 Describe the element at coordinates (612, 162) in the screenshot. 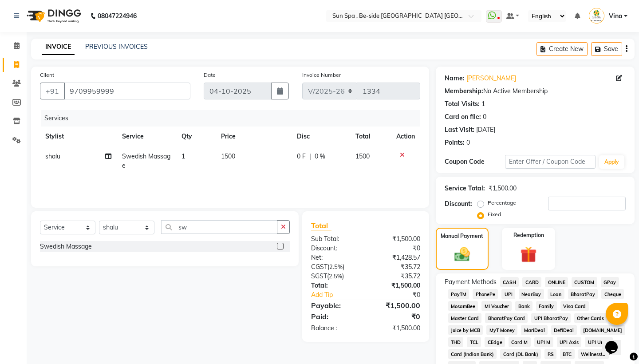

I see `button: Apply` at that location.